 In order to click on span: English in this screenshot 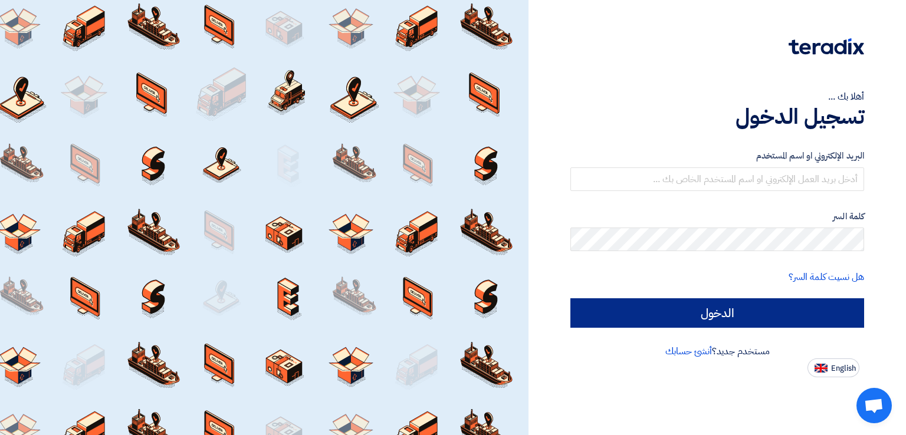, I will do `click(843, 368)`.